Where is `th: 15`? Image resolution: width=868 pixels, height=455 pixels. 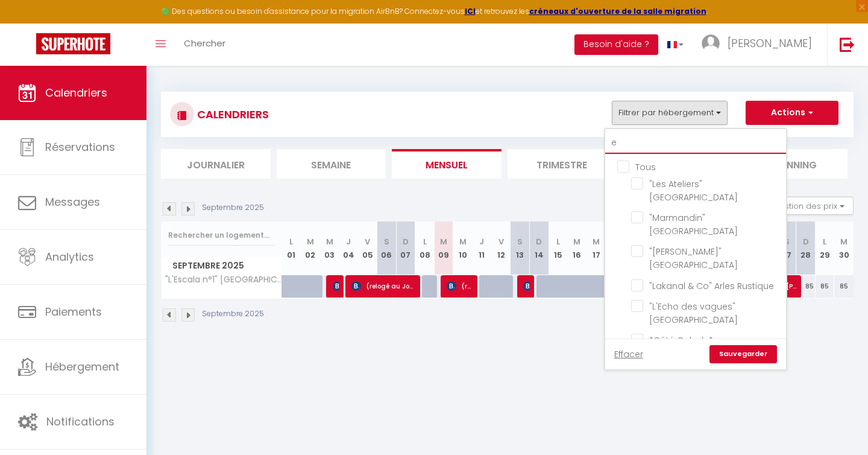
th: 15 is located at coordinates (558, 248).